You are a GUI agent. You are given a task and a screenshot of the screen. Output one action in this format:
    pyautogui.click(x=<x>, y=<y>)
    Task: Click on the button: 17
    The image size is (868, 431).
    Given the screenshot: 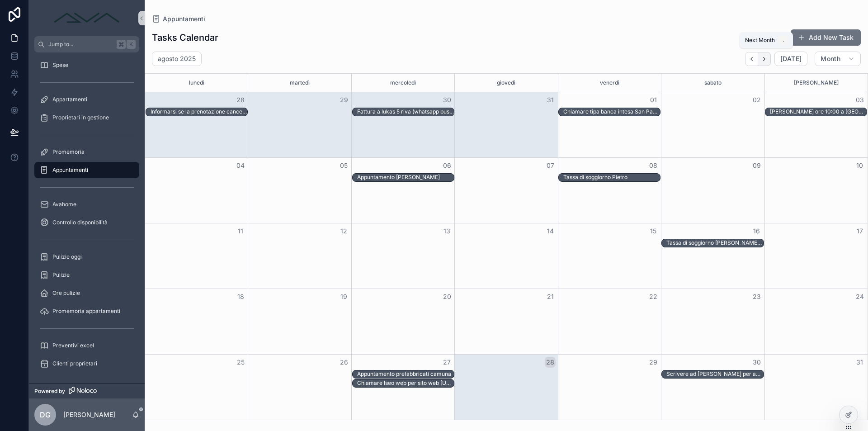 What is the action you would take?
    pyautogui.click(x=860, y=231)
    